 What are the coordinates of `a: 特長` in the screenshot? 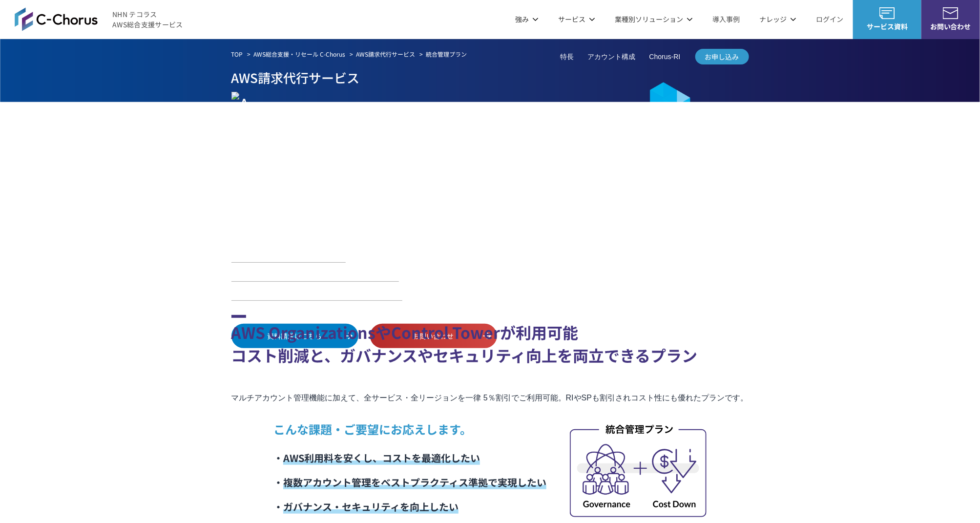 It's located at (568, 57).